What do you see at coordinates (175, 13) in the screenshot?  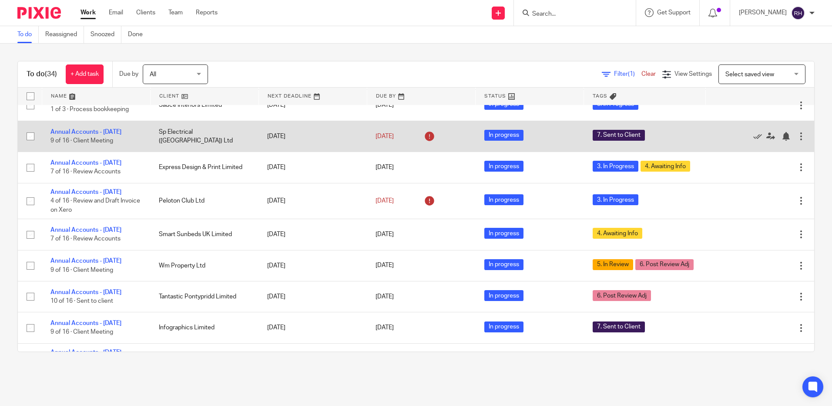 I see `a: Team` at bounding box center [175, 13].